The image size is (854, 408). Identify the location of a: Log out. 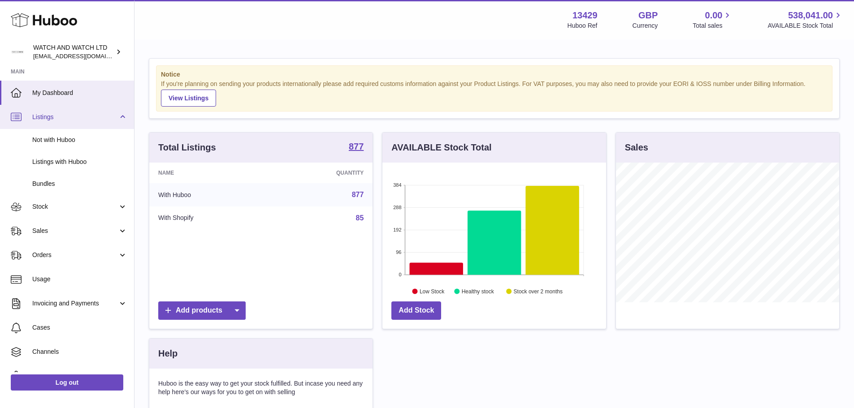
(67, 383).